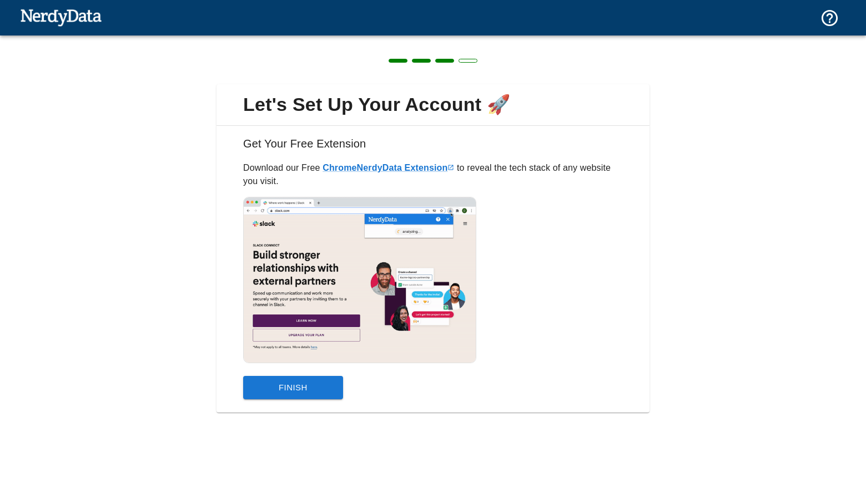  What do you see at coordinates (60, 17) in the screenshot?
I see `img: NerdyData.com` at bounding box center [60, 17].